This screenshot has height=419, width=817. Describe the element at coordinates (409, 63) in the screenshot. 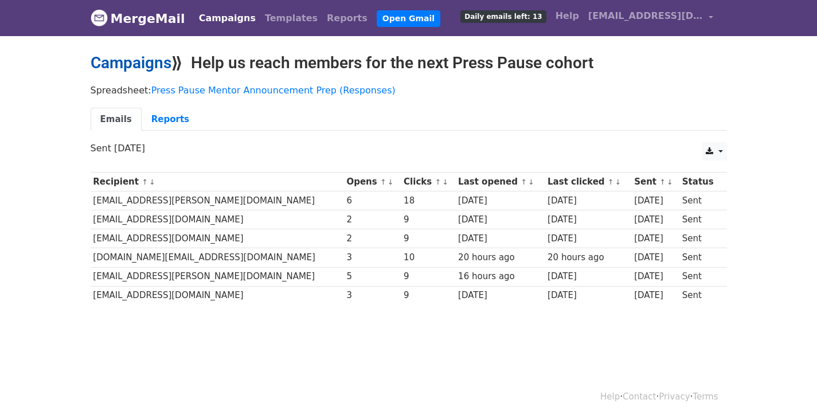

I see `h2: ⟫ Help us reach members for the next Press Pause cohort` at that location.